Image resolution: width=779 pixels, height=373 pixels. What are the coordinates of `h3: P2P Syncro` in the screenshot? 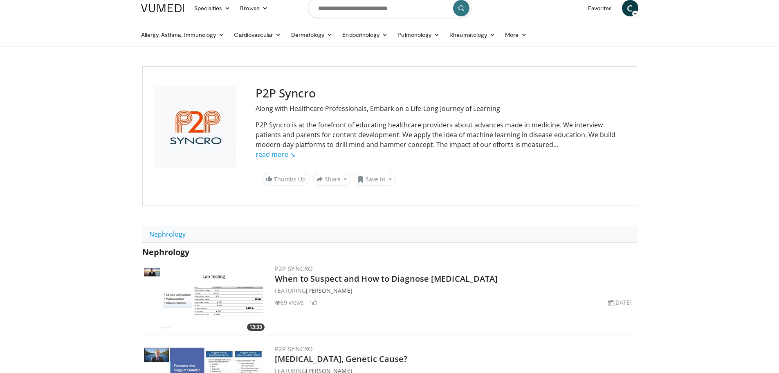 It's located at (440, 93).